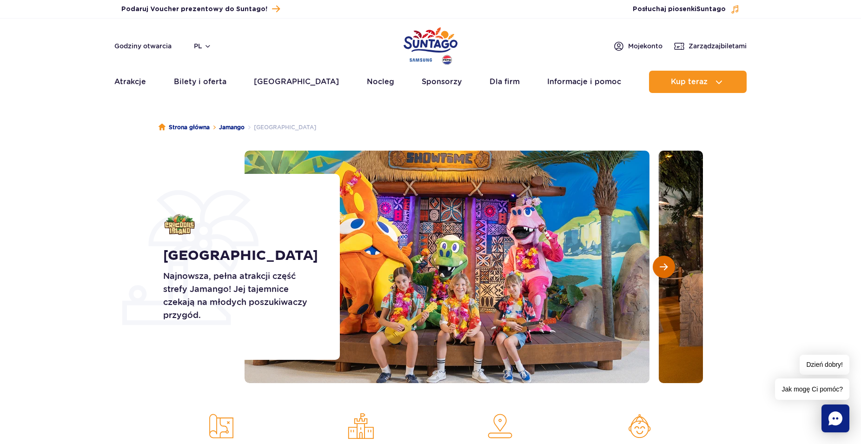 Image resolution: width=861 pixels, height=444 pixels. What do you see at coordinates (698, 82) in the screenshot?
I see `button: Kup teraz` at bounding box center [698, 82].